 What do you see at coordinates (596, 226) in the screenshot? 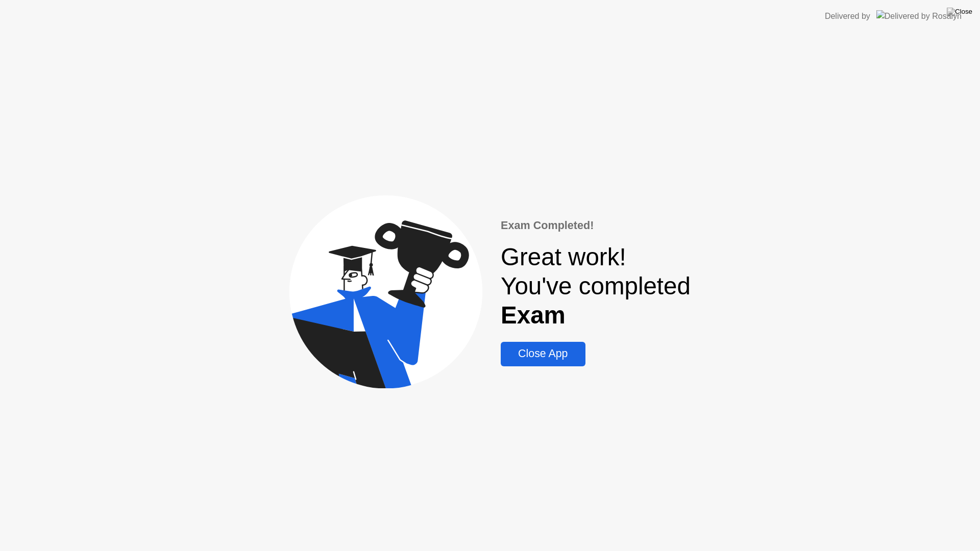
I see `div: Exam Completed!` at bounding box center [596, 226].